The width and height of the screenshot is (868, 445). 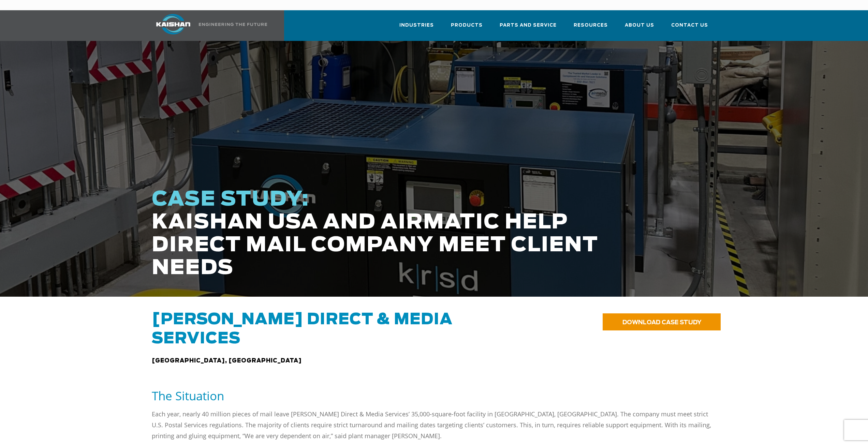 What do you see at coordinates (386, 234) in the screenshot?
I see `h1: KAISHAN USA AND AIRMATIC HELP DIRECT MAIL COMPANY MEET CLIENT NEEDS` at bounding box center [386, 234].